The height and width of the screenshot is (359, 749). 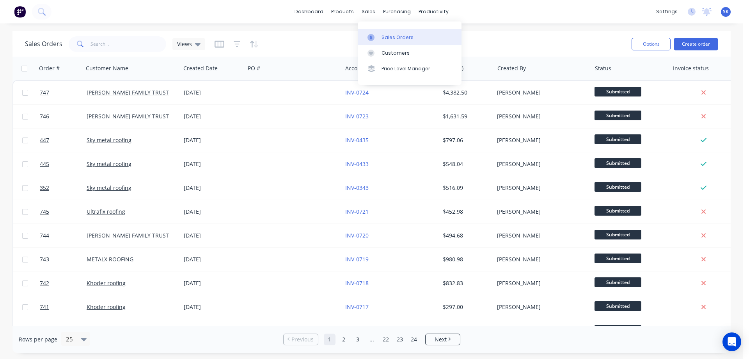 What do you see at coordinates (63, 212) in the screenshot?
I see `a: 745` at bounding box center [63, 212].